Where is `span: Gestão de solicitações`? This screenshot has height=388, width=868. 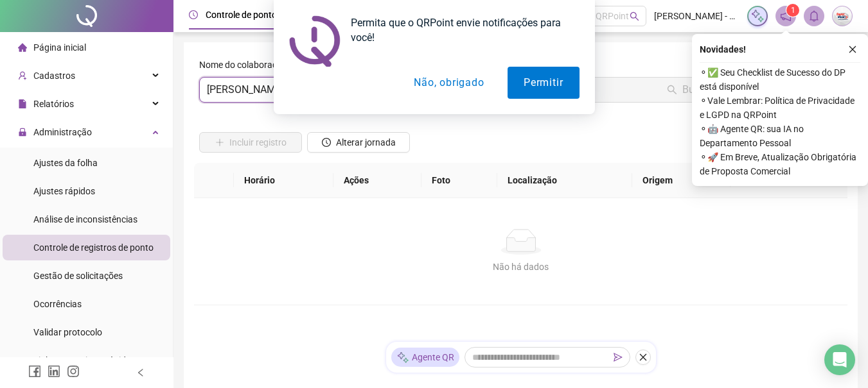 span: Gestão de solicitações is located at coordinates (77, 276).